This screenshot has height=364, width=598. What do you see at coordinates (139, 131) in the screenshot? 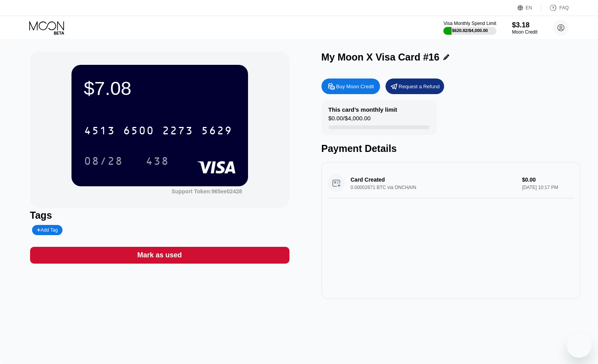
I see `div: 6500` at bounding box center [139, 131].